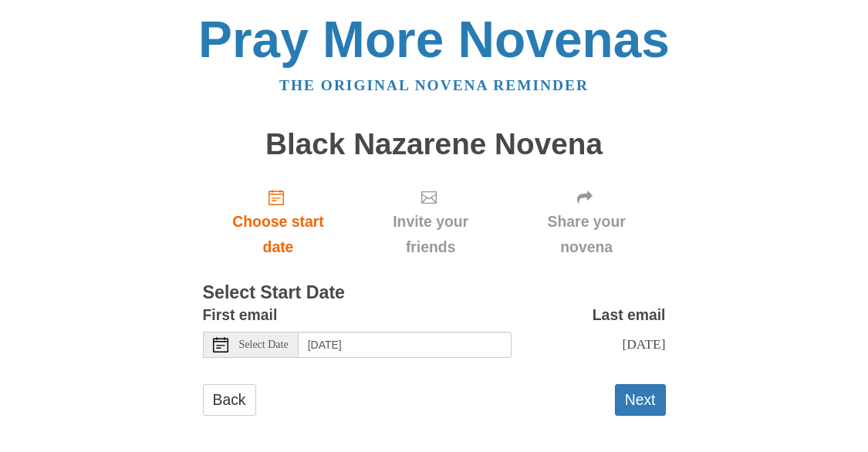 The width and height of the screenshot is (868, 452). What do you see at coordinates (278, 234) in the screenshot?
I see `span: Choose start date` at bounding box center [278, 234].